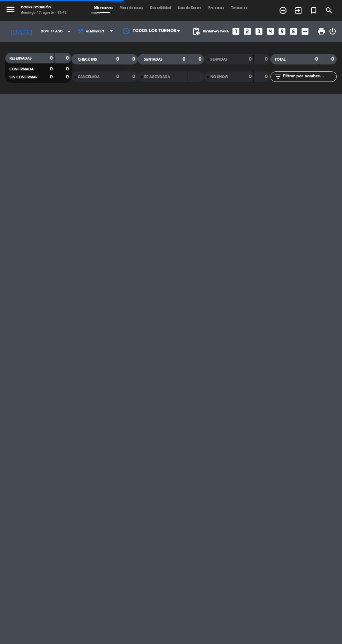  What do you see at coordinates (271, 32) in the screenshot?
I see `i: looks_4` at bounding box center [271, 32].